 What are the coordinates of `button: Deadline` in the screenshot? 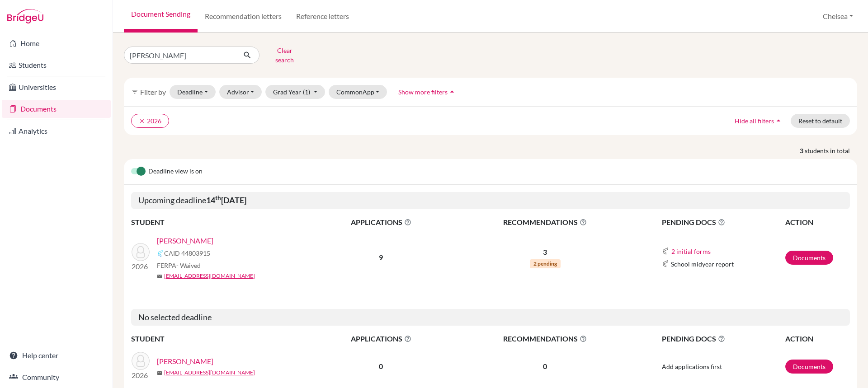 It's located at (193, 92).